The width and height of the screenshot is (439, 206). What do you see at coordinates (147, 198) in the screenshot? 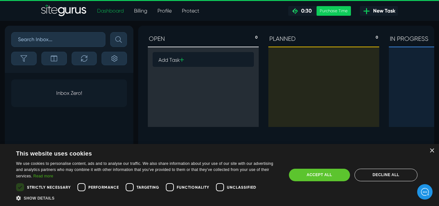
I see `div: Show details` at bounding box center [147, 198].